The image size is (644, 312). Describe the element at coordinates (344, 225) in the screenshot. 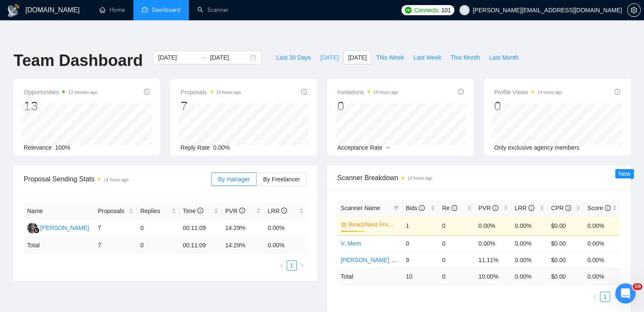

I see `span: crown` at that location.